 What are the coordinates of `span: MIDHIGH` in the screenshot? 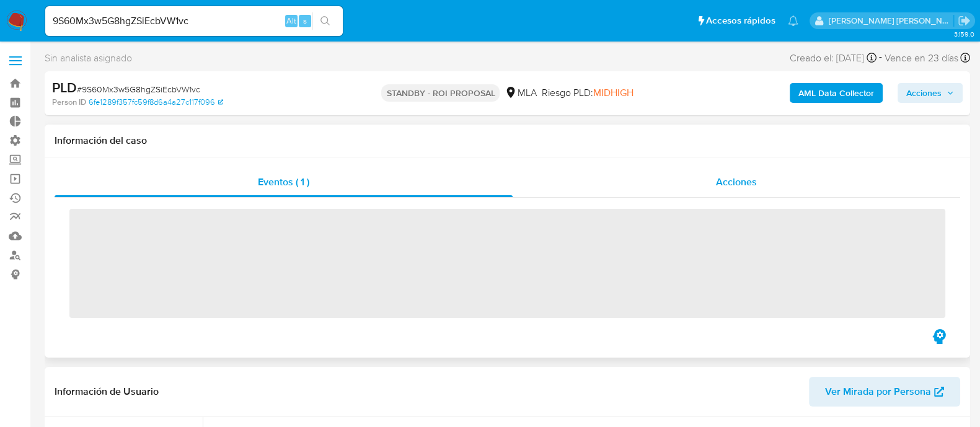 It's located at (613, 92).